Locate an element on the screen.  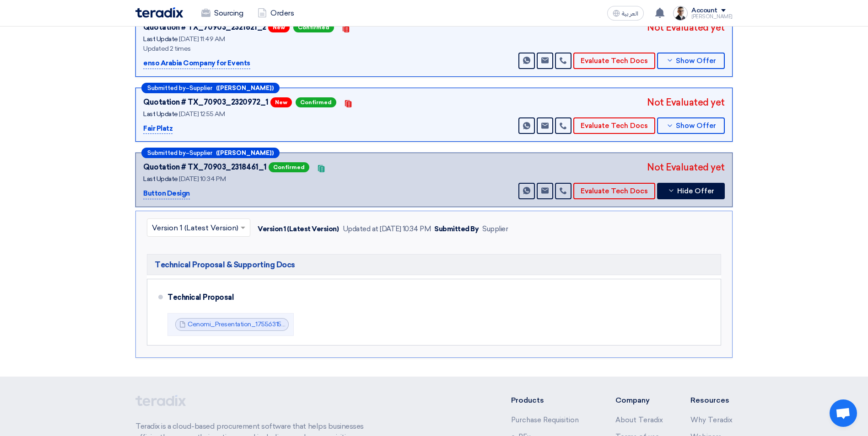
p: enso Arabia Company for Events is located at coordinates (196, 63).